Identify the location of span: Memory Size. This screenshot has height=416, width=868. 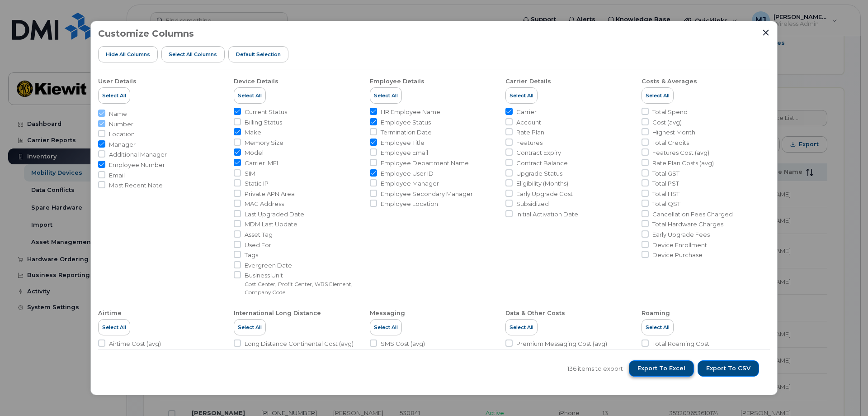
(264, 142).